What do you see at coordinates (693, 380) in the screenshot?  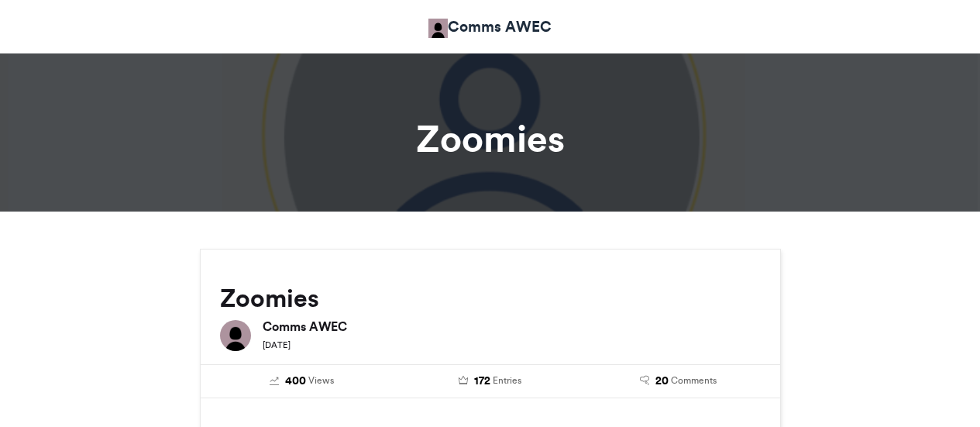 I see `span: Comments` at bounding box center [693, 380].